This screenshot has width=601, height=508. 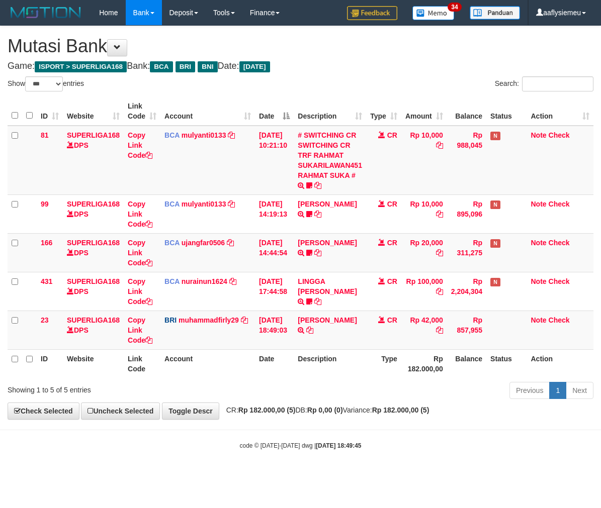 I want to click on a: Copy muhammadfirly29 to clipboard, so click(x=244, y=320).